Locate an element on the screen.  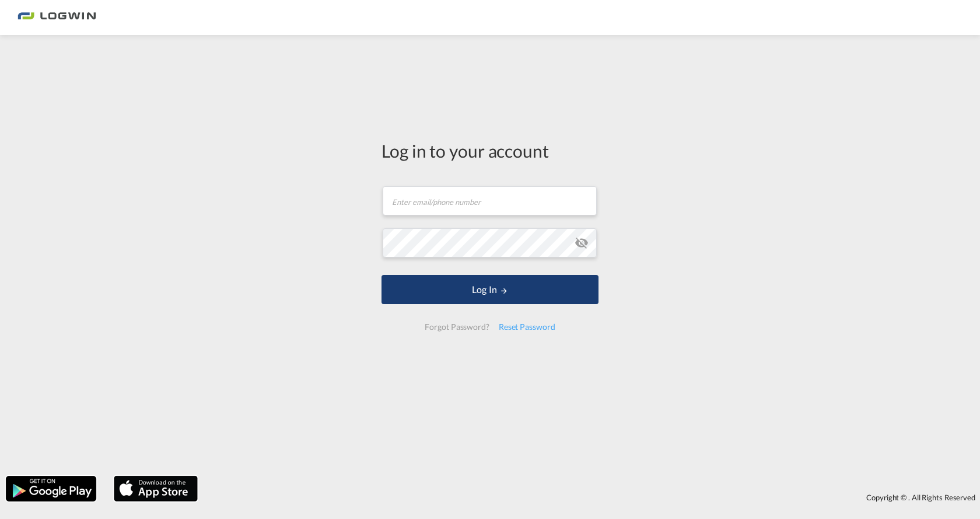
div: Reset Password is located at coordinates (527, 327).